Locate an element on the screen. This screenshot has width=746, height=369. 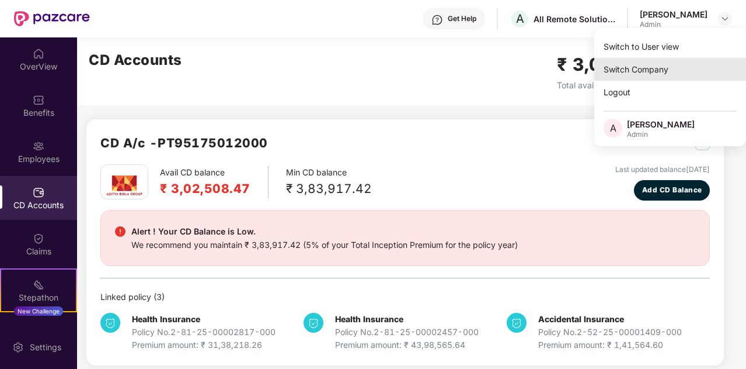
img: svg+xml;base64,PHN2ZyBpZD0iRGFuZ2VyX2FsZXJ0IiBkYXRhLW5hbWU9IkRhbmdlciBhbGVydCIgeG1sbnM9Imh0dHA6Ly... is located at coordinates (120, 231).